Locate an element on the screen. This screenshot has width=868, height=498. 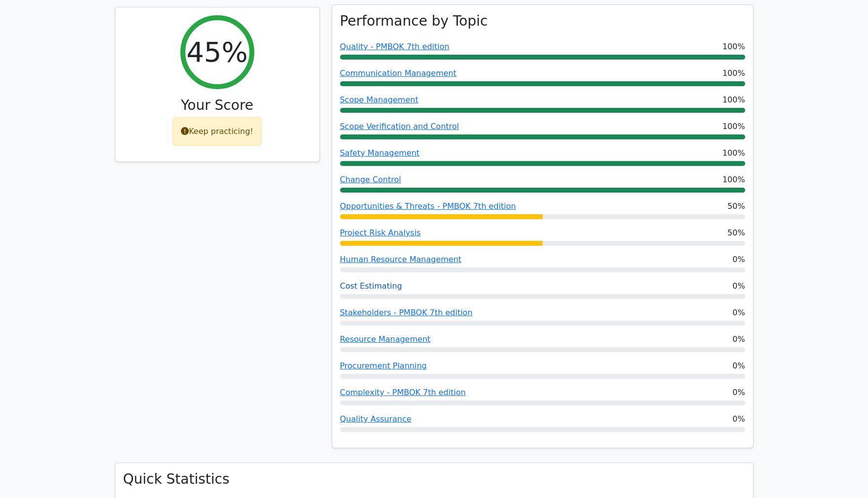
a: Cost Estimating is located at coordinates (371, 286).